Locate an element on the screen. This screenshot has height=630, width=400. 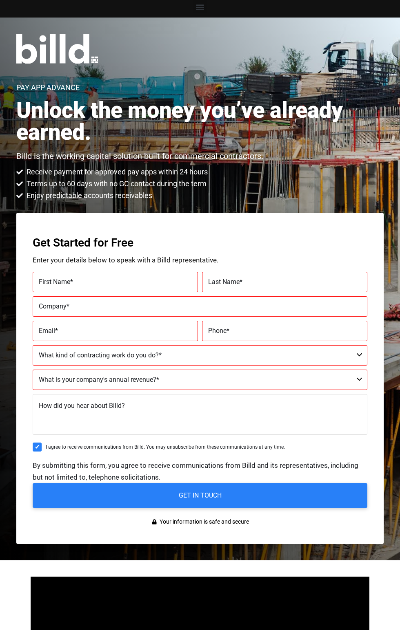
span: Phone is located at coordinates (217, 331).